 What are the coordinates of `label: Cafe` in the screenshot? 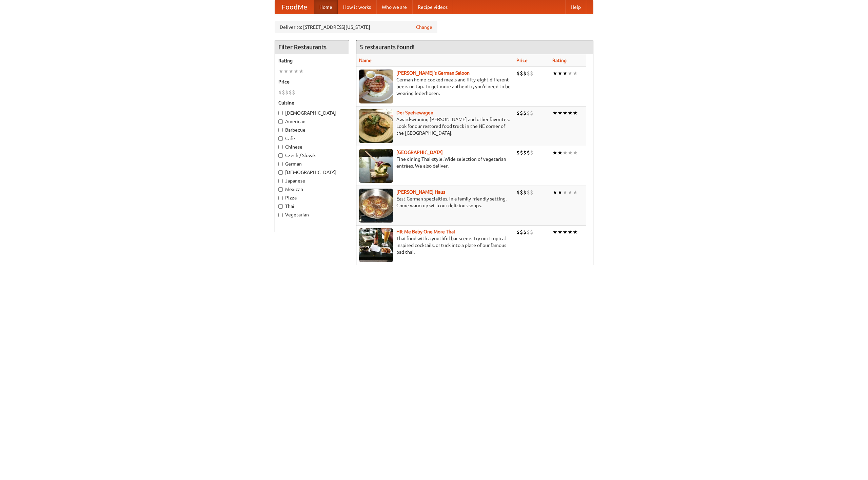 It's located at (312, 138).